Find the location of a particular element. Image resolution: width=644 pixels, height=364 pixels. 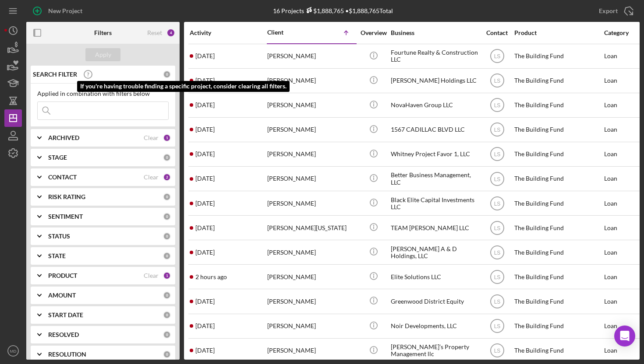

div: Clear is located at coordinates (151, 138).